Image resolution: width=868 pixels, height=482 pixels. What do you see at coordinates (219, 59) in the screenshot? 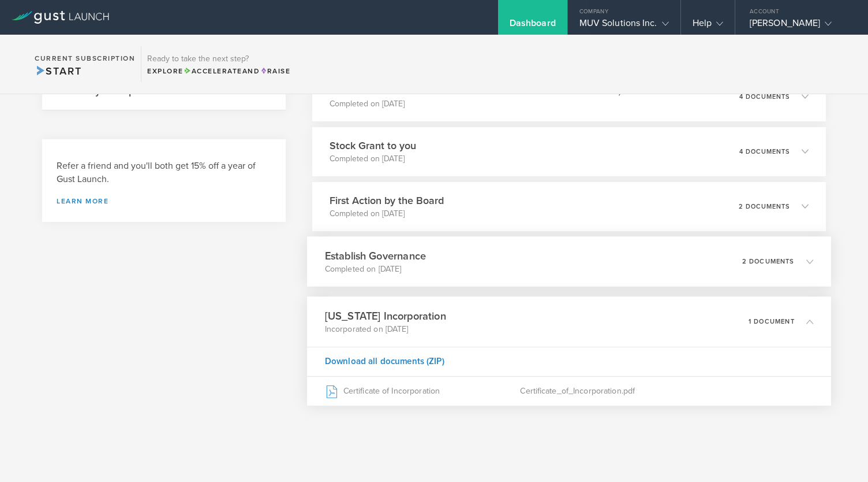
I see `h3: Ready to take the next step?` at bounding box center [219, 59].